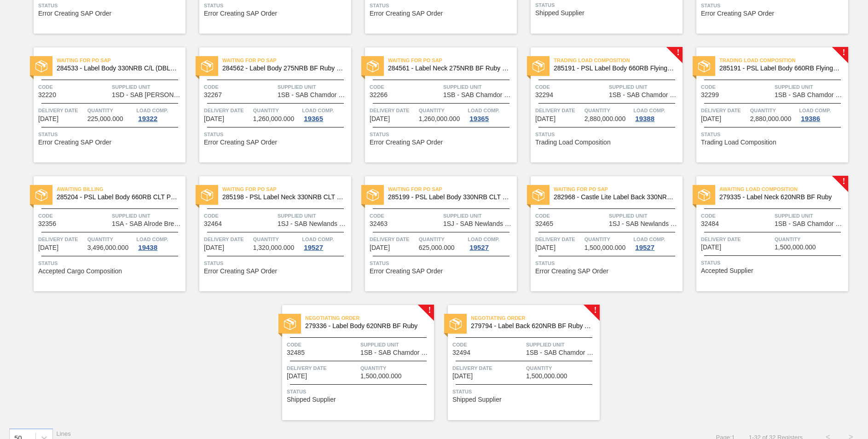 This screenshot has height=439, width=868. I want to click on span: Accepted Supplier, so click(728, 271).